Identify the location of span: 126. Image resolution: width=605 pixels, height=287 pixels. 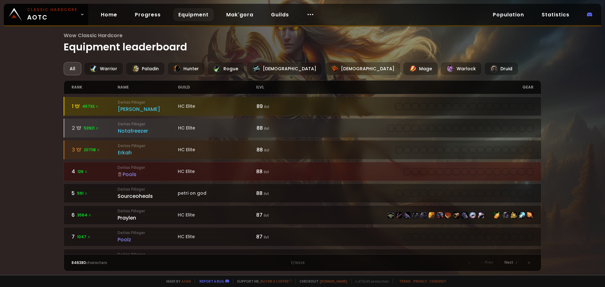
(83, 172).